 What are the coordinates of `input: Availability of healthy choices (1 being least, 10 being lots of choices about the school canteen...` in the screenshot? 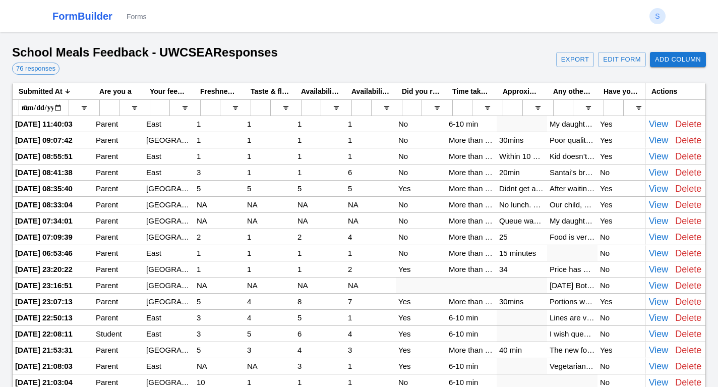 It's located at (311, 107).